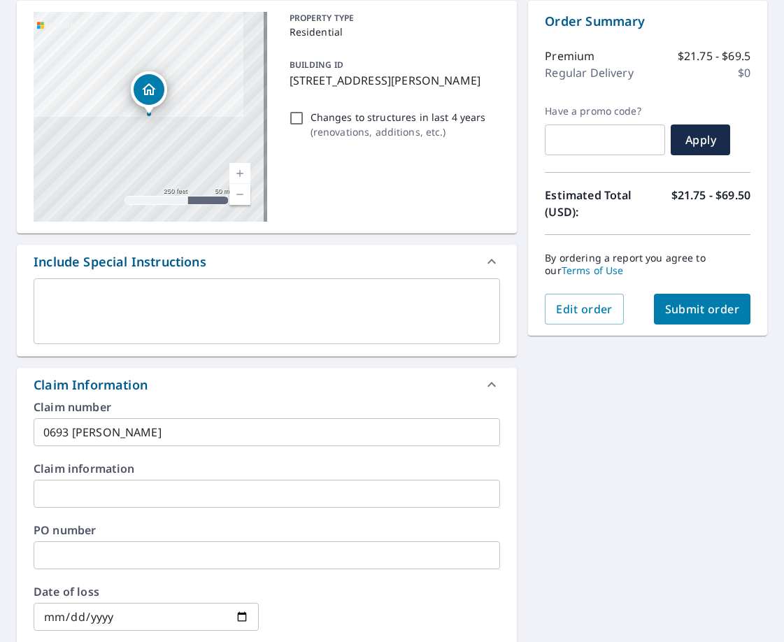  Describe the element at coordinates (703, 309) in the screenshot. I see `span: Submit order` at that location.